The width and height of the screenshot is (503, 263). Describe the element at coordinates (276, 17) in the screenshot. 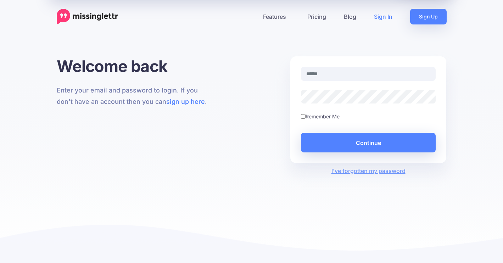

I see `a: Features` at that location.